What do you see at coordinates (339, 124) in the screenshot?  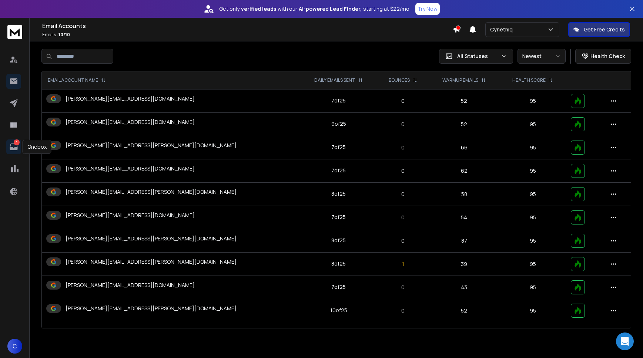 I see `div: 9 of 25` at bounding box center [339, 124].